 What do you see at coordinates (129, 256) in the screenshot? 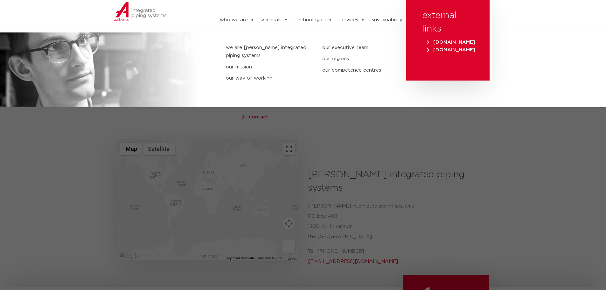
I see `img: Google` at bounding box center [129, 256].